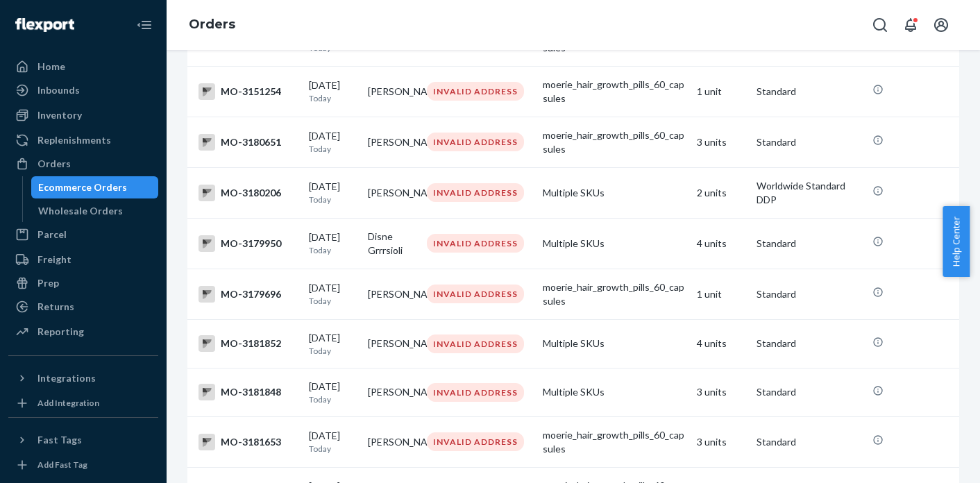  I want to click on a: Add Fast Tag, so click(84, 465).